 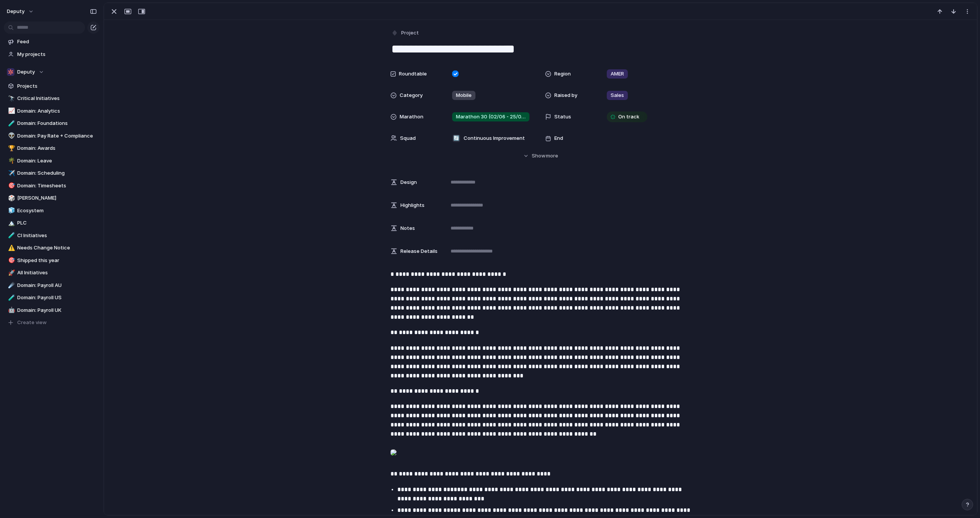 I want to click on span: Region, so click(x=563, y=74).